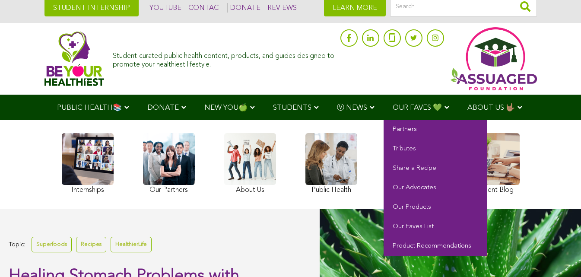 The height and width of the screenshot is (277, 581). Describe the element at coordinates (17, 245) in the screenshot. I see `span: Topic:` at that location.